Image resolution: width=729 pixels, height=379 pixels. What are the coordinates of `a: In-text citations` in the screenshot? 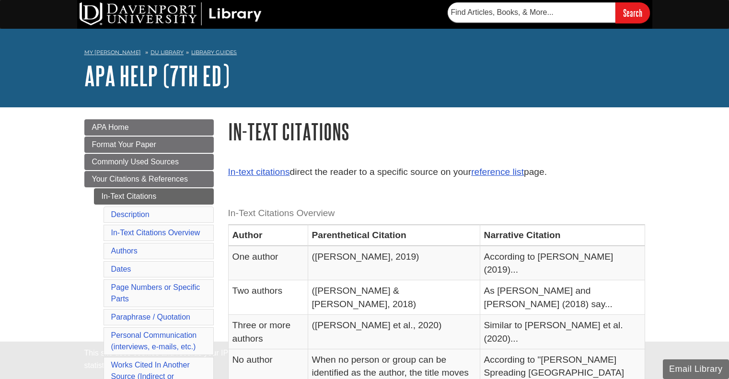 It's located at (259, 172).